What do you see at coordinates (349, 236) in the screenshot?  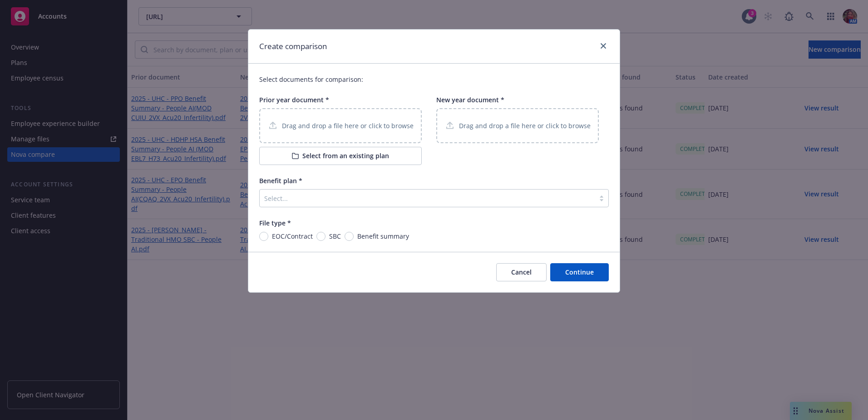 I see `input: Benefit summary` at bounding box center [349, 236].